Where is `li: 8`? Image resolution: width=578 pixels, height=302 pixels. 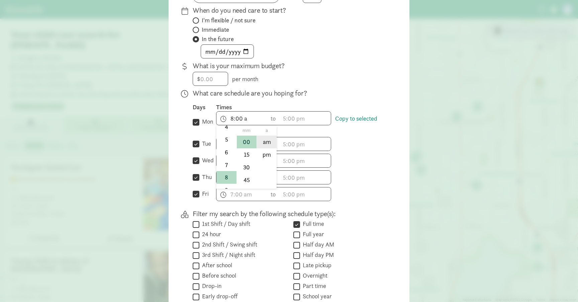 li: 8 is located at coordinates (226, 178).